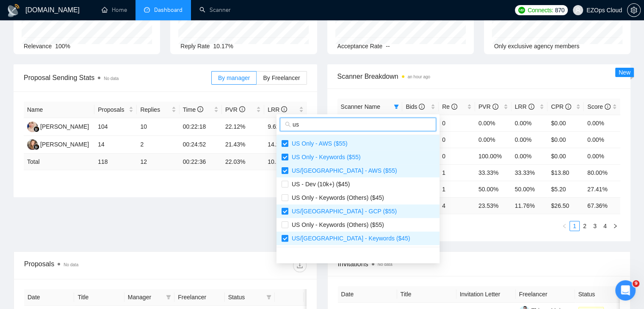 The image size is (644, 309). What do you see at coordinates (115, 162) in the screenshot?
I see `td: 118` at bounding box center [115, 162].